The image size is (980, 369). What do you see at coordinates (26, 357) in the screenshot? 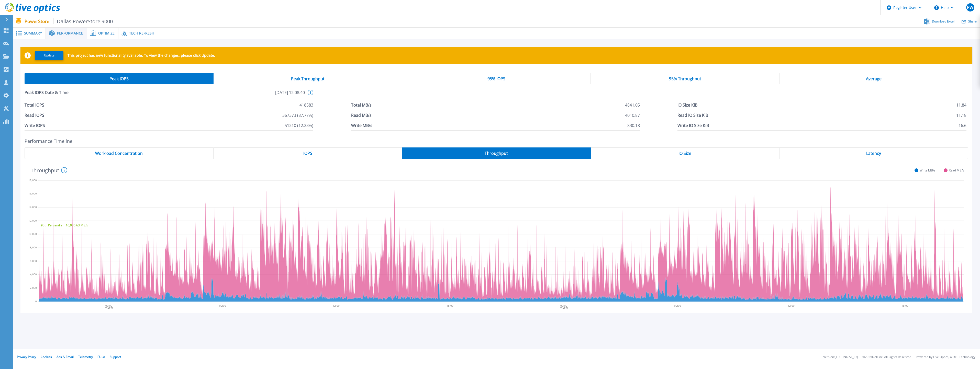
I see `a: Privacy Policy` at bounding box center [26, 357].